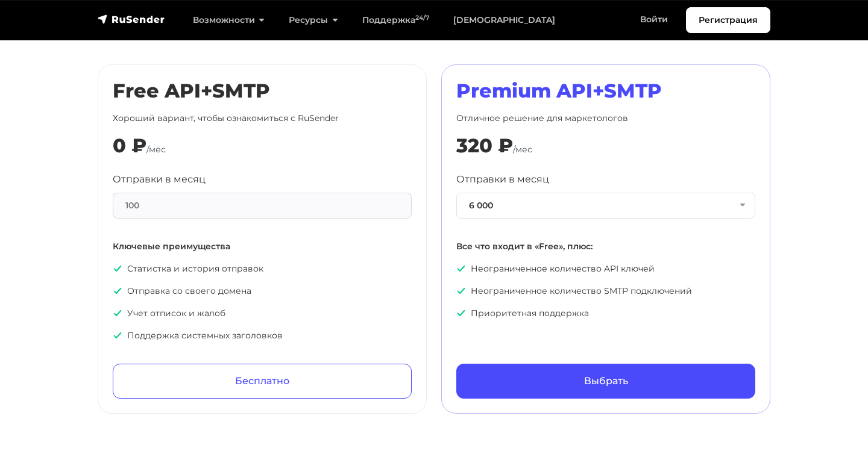 The image size is (868, 454). What do you see at coordinates (130, 146) in the screenshot?
I see `div: 0 ₽` at bounding box center [130, 146].